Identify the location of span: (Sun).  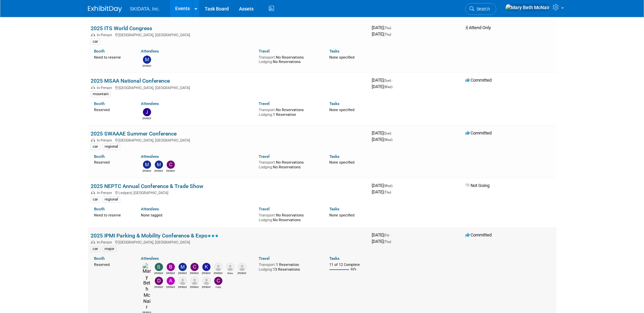
(388, 134).